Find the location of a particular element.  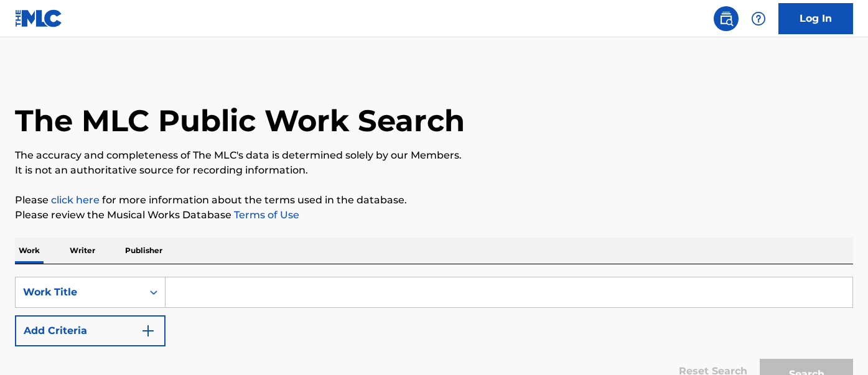

p: Work is located at coordinates (29, 251).